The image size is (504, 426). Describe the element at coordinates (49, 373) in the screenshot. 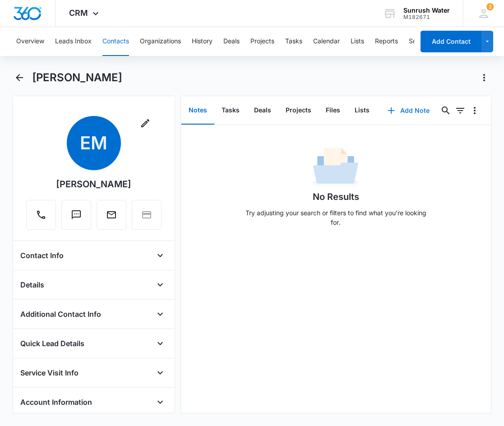

I see `h4: Service Visit Info` at that location.